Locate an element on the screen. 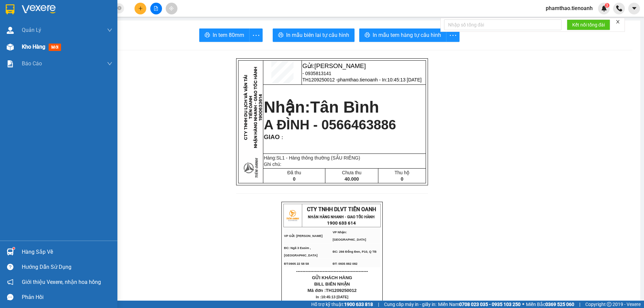  img: icon-new-feature is located at coordinates (604, 8).